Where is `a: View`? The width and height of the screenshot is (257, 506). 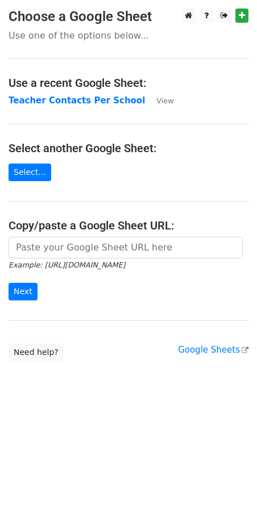
a: View is located at coordinates (159, 101).